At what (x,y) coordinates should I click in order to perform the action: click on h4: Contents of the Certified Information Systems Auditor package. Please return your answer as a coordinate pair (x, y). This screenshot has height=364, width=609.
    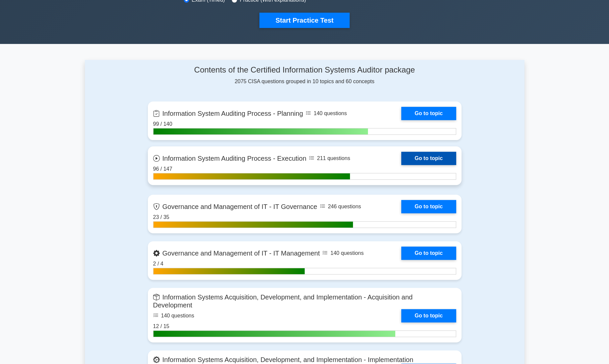
    Looking at the image, I should click on (304, 70).